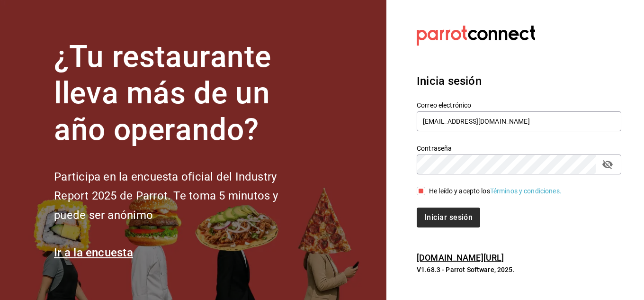 This screenshot has width=644, height=300. What do you see at coordinates (608, 165) in the screenshot?
I see `button: passwordField` at bounding box center [608, 165].